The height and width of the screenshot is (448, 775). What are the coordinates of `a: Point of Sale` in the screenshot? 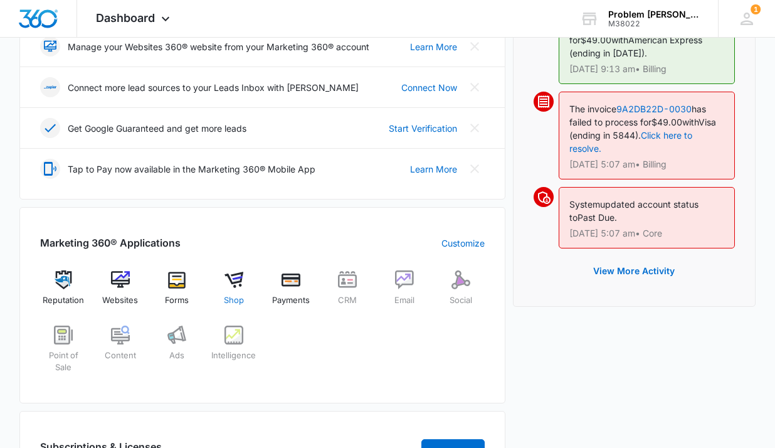 It's located at (63, 354).